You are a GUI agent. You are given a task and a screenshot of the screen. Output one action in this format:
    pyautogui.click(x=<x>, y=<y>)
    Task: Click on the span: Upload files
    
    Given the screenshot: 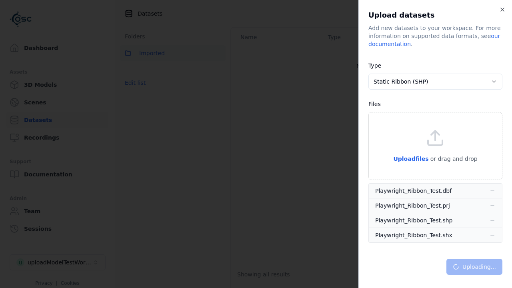 What is the action you would take?
    pyautogui.click(x=411, y=159)
    